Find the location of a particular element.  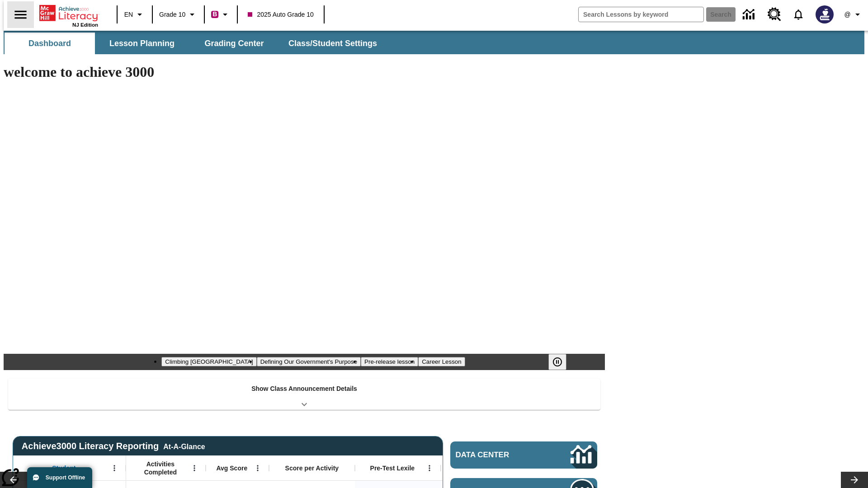

span: Student is located at coordinates (64, 468).